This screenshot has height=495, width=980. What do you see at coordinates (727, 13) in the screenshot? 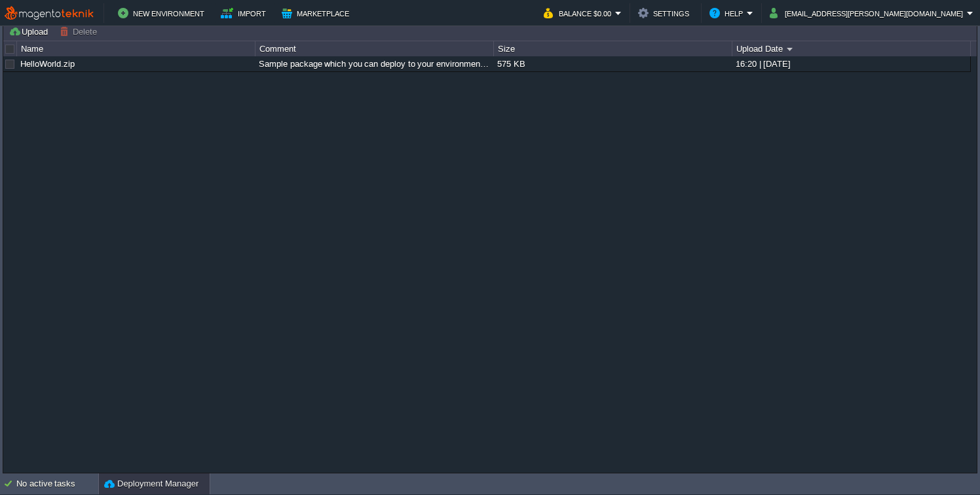
I see `button: Help` at bounding box center [727, 13].